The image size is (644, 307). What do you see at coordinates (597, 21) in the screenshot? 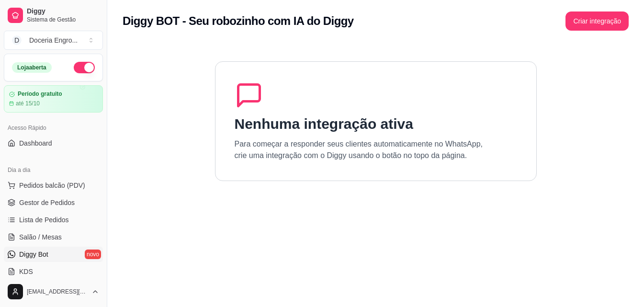
I see `button: Criar integração` at bounding box center [597, 21].